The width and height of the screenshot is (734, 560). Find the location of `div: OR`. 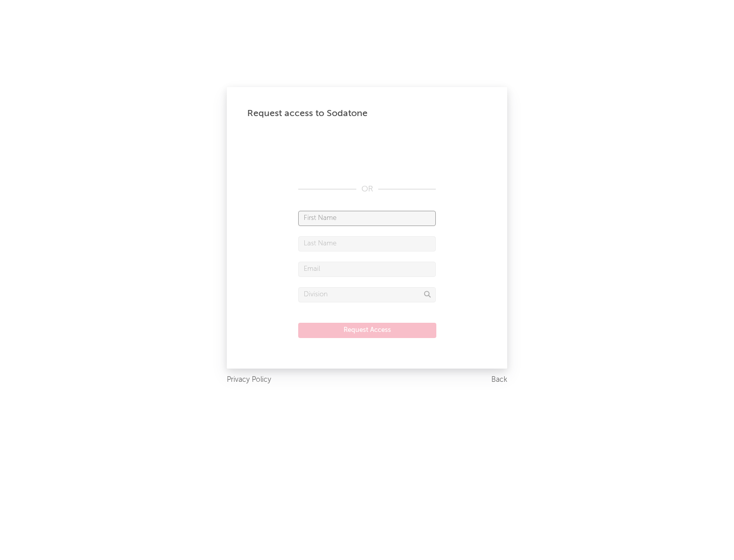

div: OR is located at coordinates (367, 189).